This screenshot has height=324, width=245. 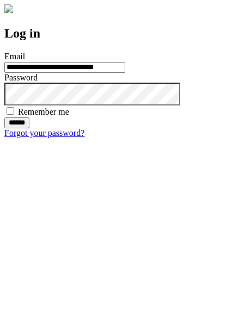 I want to click on h2: Log in, so click(x=122, y=33).